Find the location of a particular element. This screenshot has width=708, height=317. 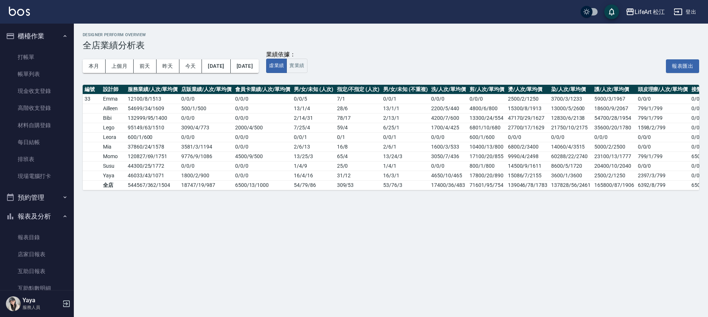

td: 10400/13/800 is located at coordinates (487, 147).